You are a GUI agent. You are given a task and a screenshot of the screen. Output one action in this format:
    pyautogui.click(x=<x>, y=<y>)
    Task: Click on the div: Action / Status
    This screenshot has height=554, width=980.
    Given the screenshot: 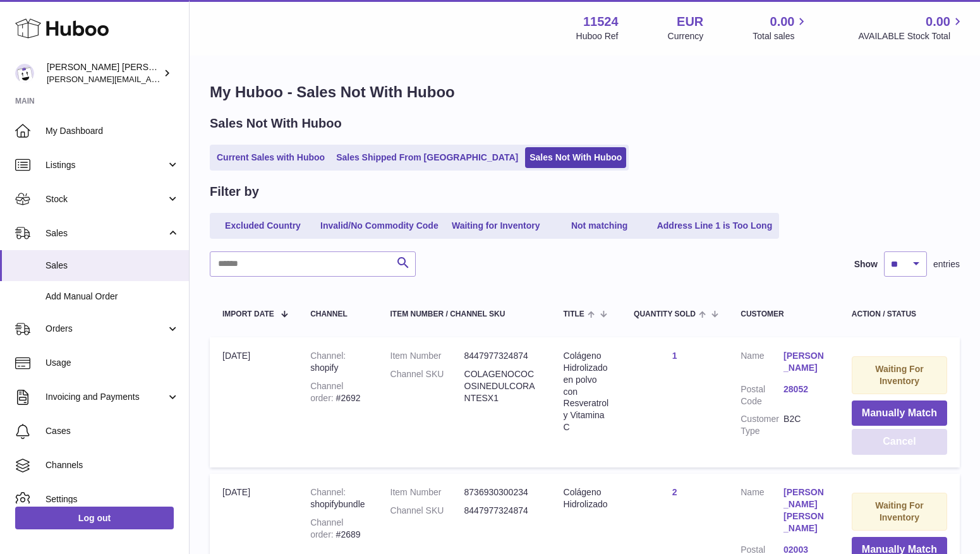 What is the action you would take?
    pyautogui.click(x=899, y=314)
    